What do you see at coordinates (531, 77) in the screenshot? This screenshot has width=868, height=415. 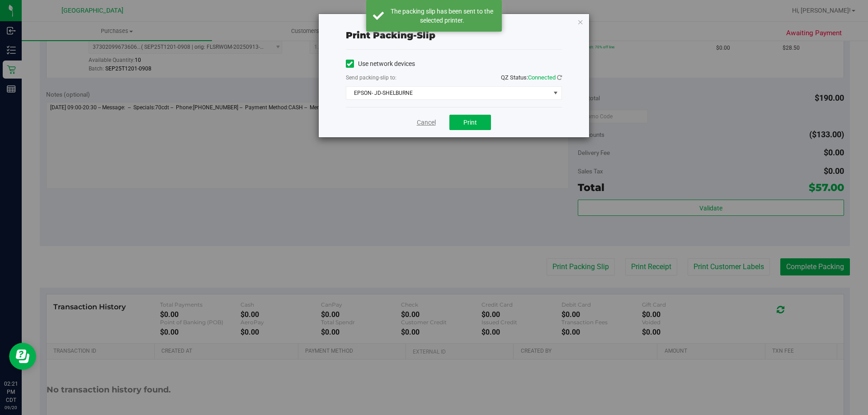 I see `span: QZ Status:` at bounding box center [531, 77].